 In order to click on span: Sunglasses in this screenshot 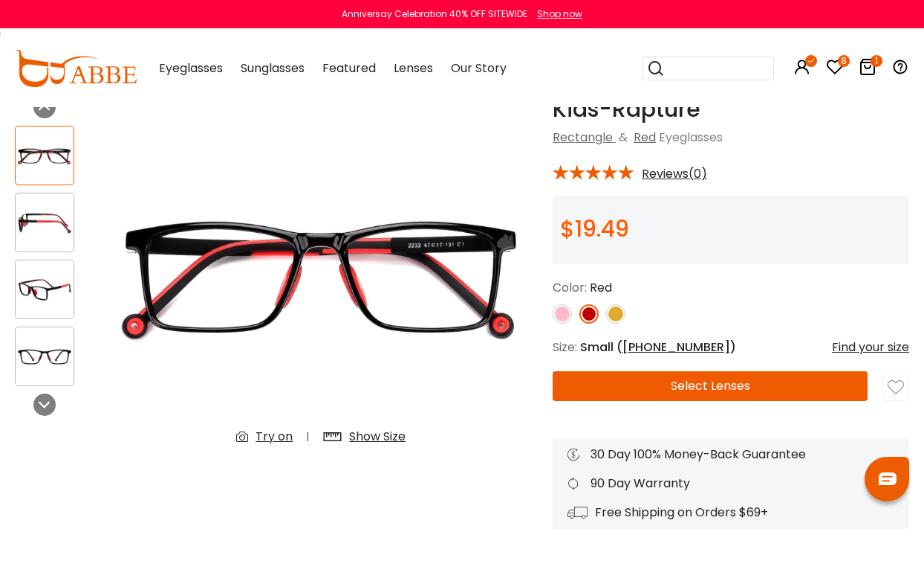, I will do `click(273, 68)`.